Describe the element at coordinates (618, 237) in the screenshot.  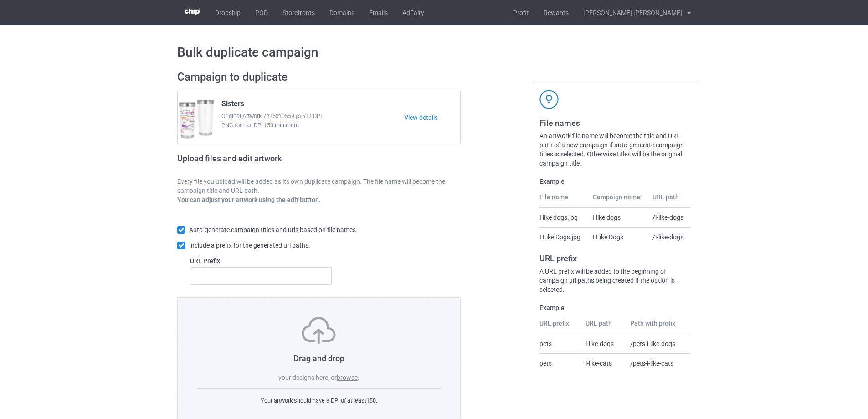
I see `td: I Like Dogs` at that location.